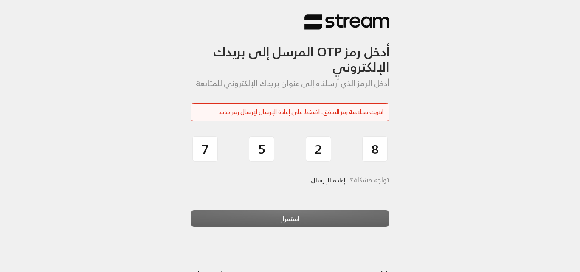  Describe the element at coordinates (290, 52) in the screenshot. I see `h3: أدخل رمز OTP المرسل إلى بريدك الإلكتروني` at that location.